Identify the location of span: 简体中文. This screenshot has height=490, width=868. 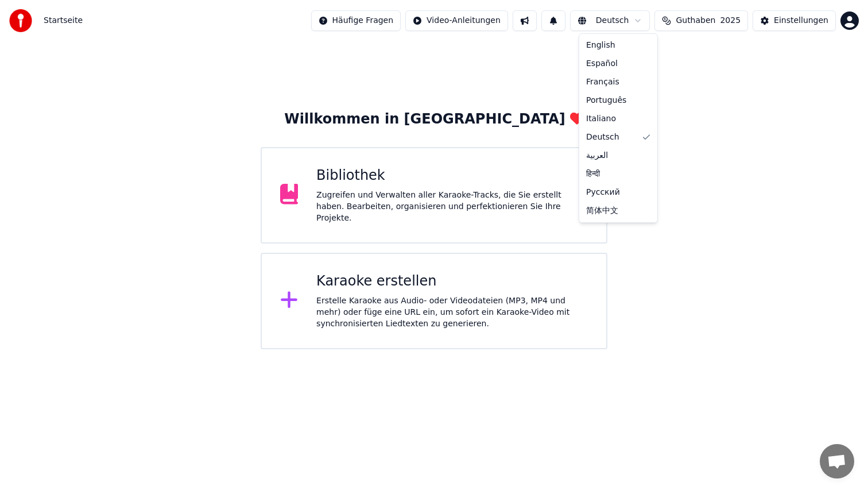
(602, 211).